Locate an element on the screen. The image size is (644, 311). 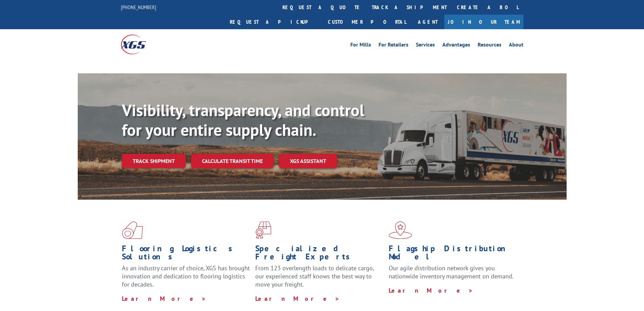
a: Advantages is located at coordinates (456, 46).